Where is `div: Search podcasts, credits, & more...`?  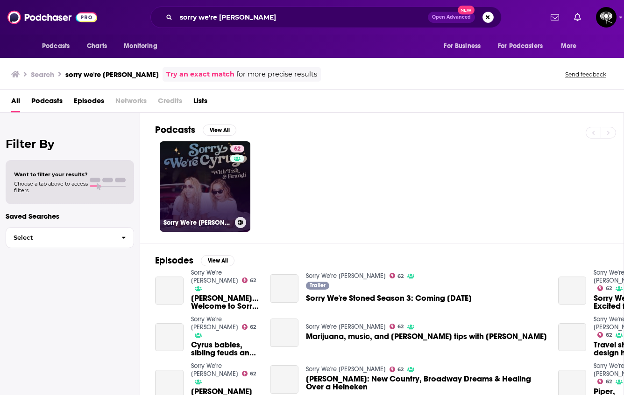 div: Search podcasts, credits, & more... is located at coordinates (326, 17).